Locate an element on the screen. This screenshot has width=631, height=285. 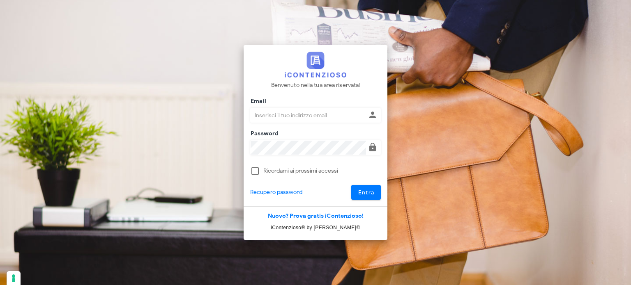
button: Le tue preferenze relative al consenso per le tecnologie di tracciamento is located at coordinates (14, 278).